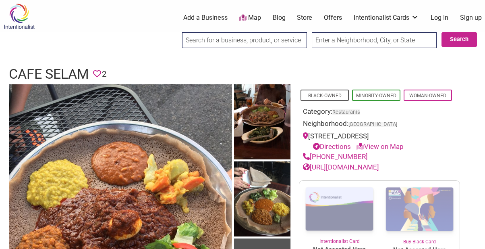 Image resolution: width=485 pixels, height=249 pixels. What do you see at coordinates (380, 125) in the screenshot?
I see `div: Neighborhood:` at bounding box center [380, 125].